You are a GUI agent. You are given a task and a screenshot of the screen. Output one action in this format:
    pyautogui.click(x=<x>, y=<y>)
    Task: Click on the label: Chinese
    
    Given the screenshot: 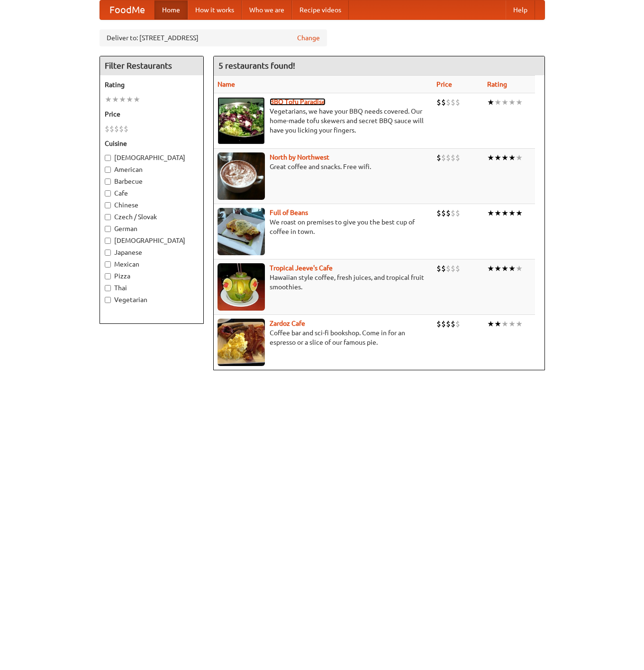 What is the action you would take?
    pyautogui.click(x=152, y=205)
    